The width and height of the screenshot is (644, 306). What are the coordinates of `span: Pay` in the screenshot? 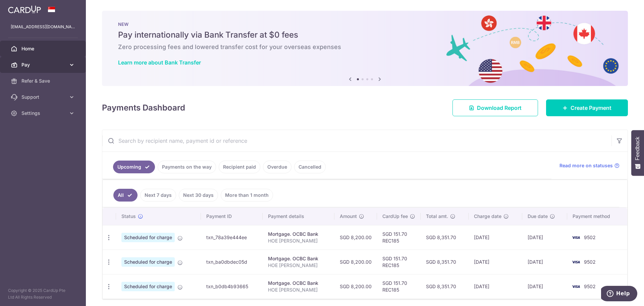 It's located at (44, 65).